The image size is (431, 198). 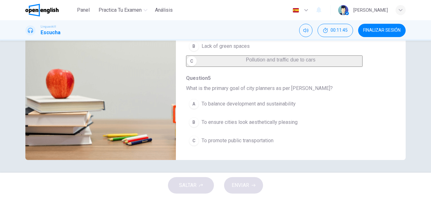 I want to click on span: Practica tu examen, so click(x=120, y=10).